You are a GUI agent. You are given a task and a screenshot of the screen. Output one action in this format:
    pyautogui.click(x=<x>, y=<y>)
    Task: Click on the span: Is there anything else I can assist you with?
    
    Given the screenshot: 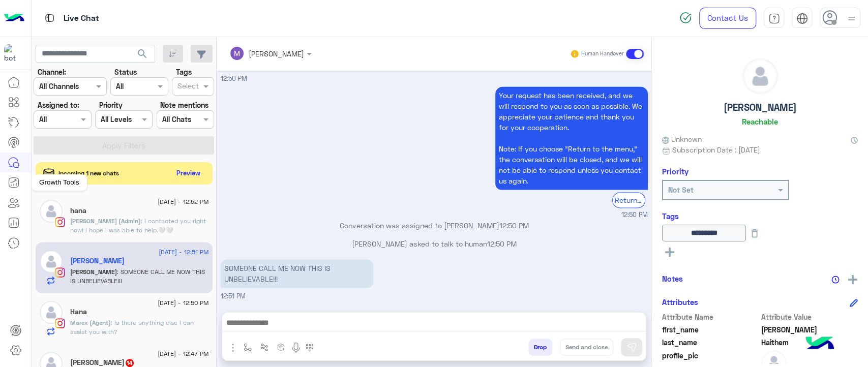 What is the action you would take?
    pyautogui.click(x=131, y=327)
    